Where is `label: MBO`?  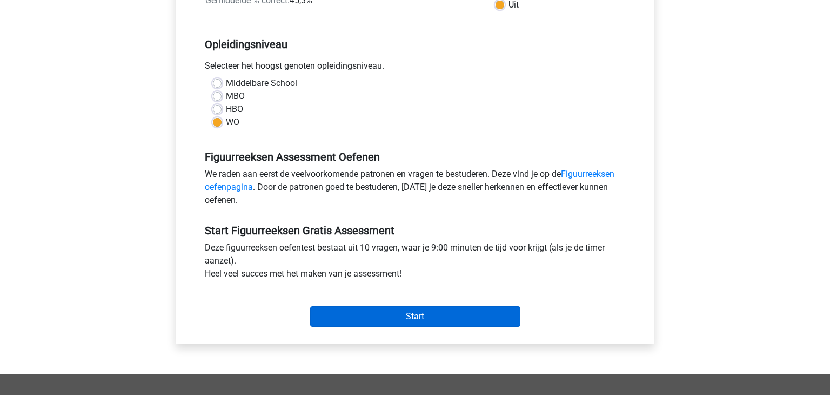
label: MBO is located at coordinates (235, 96).